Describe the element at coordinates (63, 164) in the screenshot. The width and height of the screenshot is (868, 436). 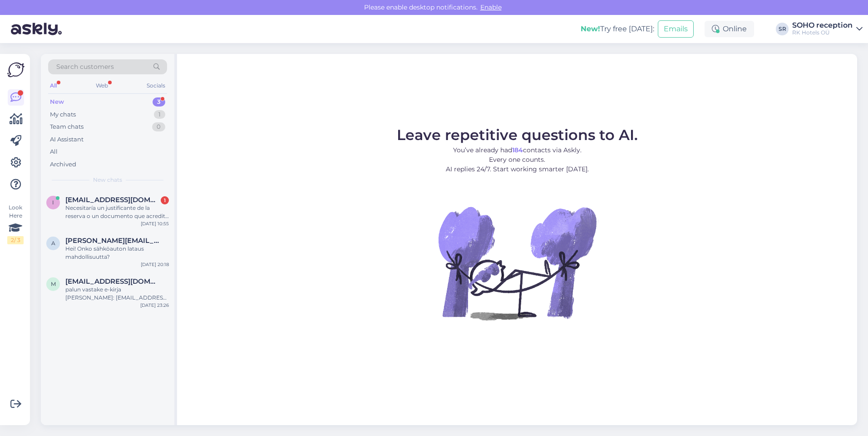
I see `div: Archived` at that location.